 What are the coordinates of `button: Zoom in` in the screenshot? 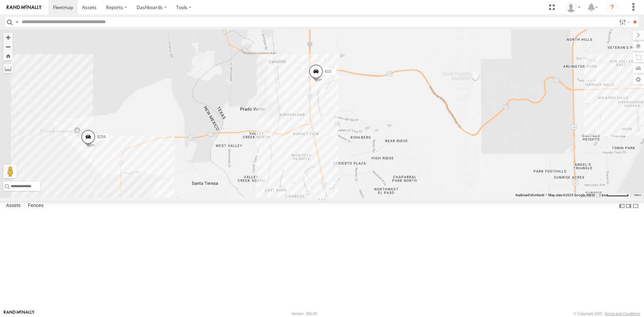 It's located at (8, 37).